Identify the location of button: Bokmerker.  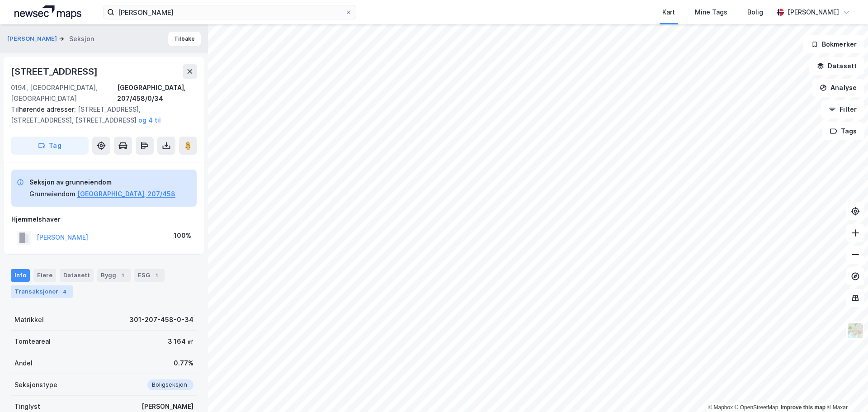
(834, 44).